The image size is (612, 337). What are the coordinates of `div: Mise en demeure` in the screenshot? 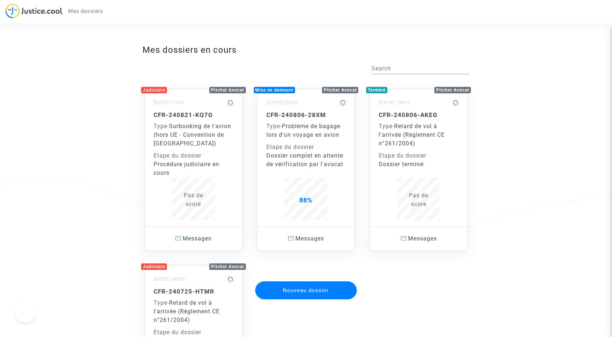 It's located at (274, 90).